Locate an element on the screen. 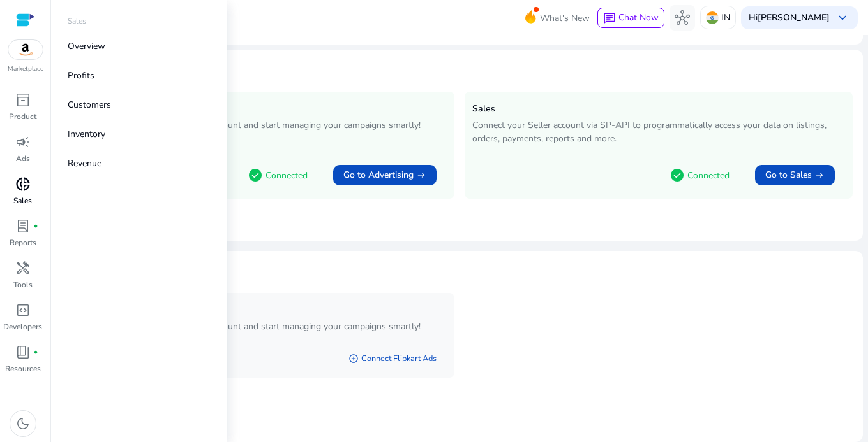 Image resolution: width=868 pixels, height=442 pixels. span: donut_small is located at coordinates (23, 184).